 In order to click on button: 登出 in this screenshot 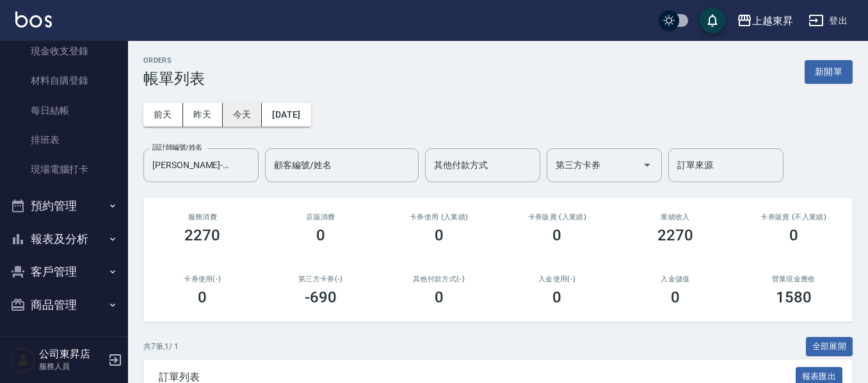, I will do `click(828, 20)`.